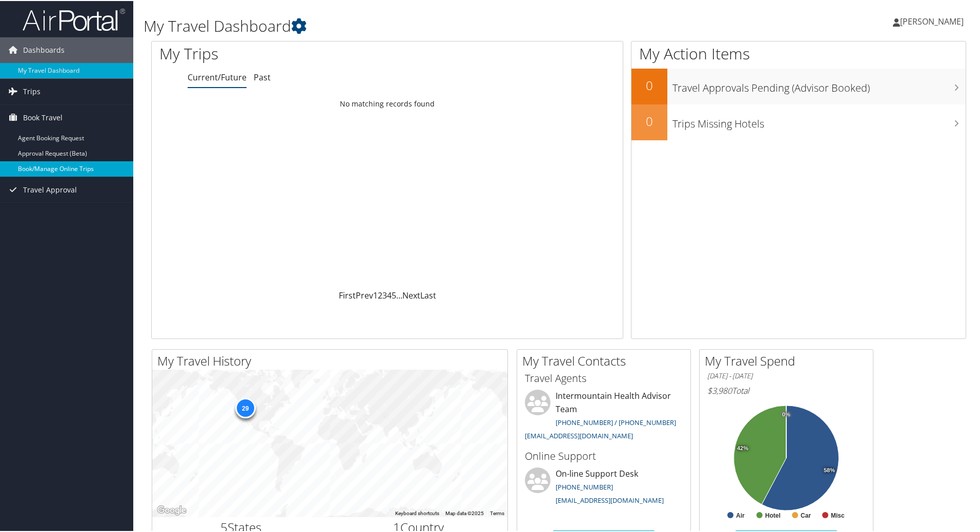 The width and height of the screenshot is (980, 532). I want to click on h3: Trips Missing Hotels, so click(819, 121).